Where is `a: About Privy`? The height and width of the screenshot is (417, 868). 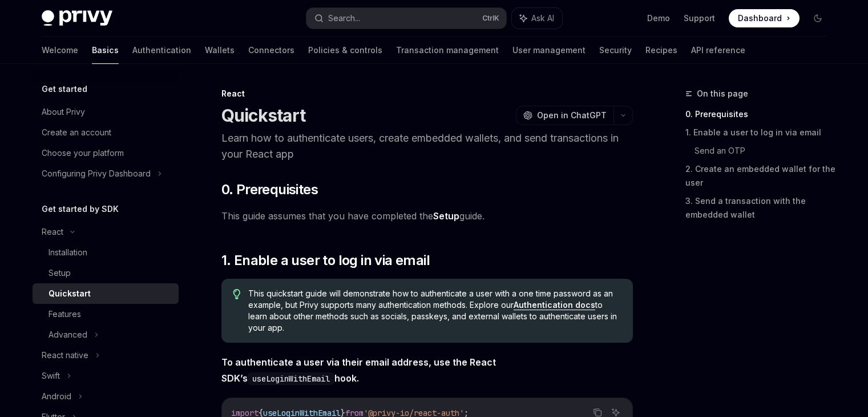 a: About Privy is located at coordinates (105, 112).